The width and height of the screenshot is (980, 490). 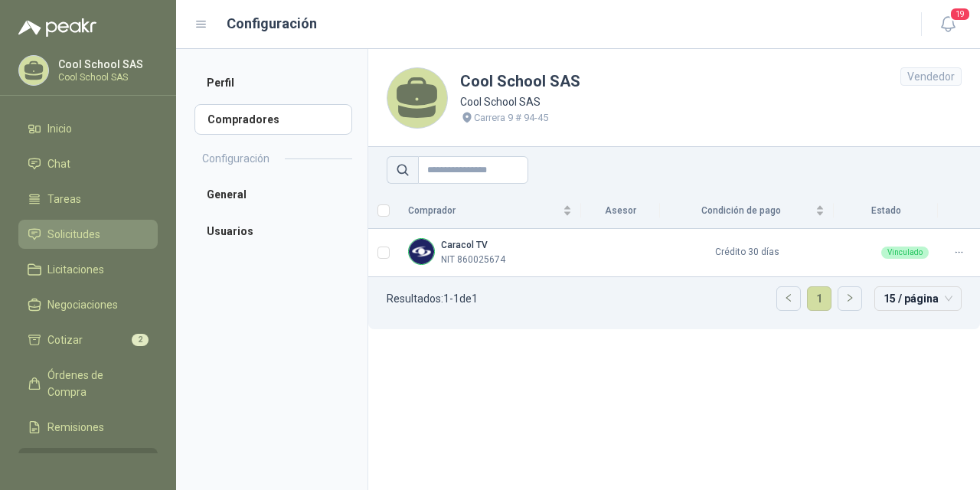 I want to click on th: Estado, so click(x=886, y=210).